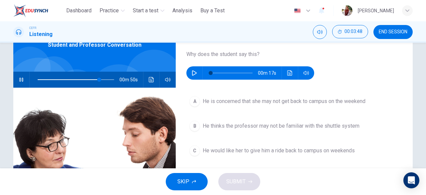  Describe the element at coordinates (195, 101) in the screenshot. I see `div: A` at that location.